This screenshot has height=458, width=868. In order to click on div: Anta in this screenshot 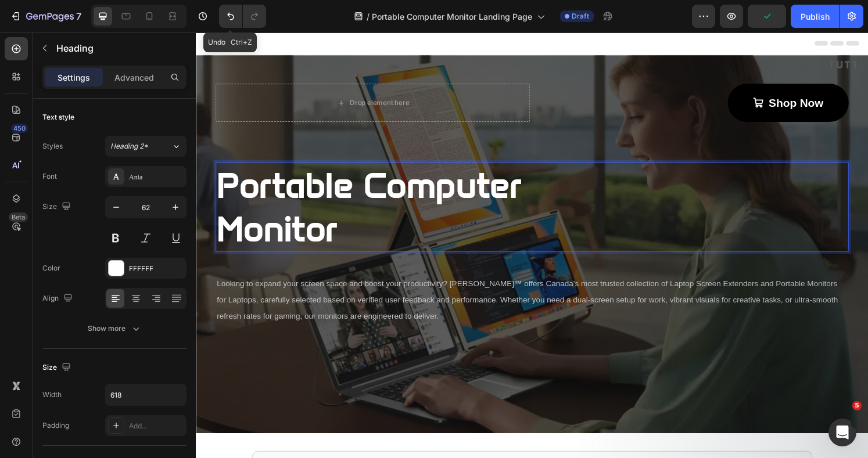, I will do `click(156, 177)`.